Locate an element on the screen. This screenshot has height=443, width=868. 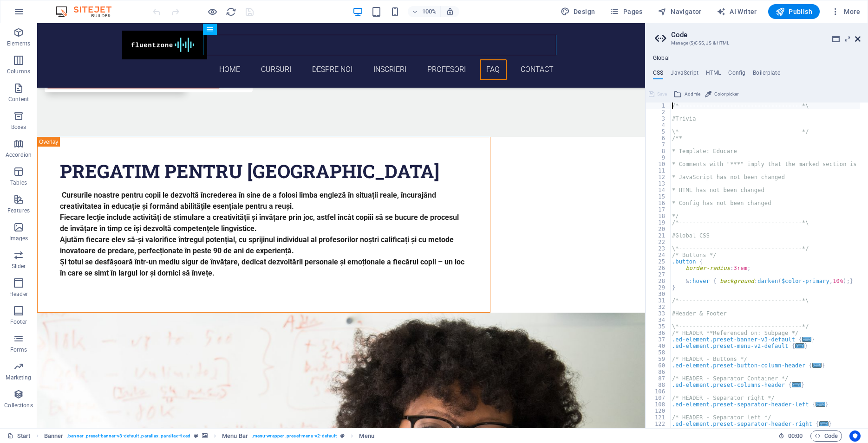
div: 30 is located at coordinates (658, 294).